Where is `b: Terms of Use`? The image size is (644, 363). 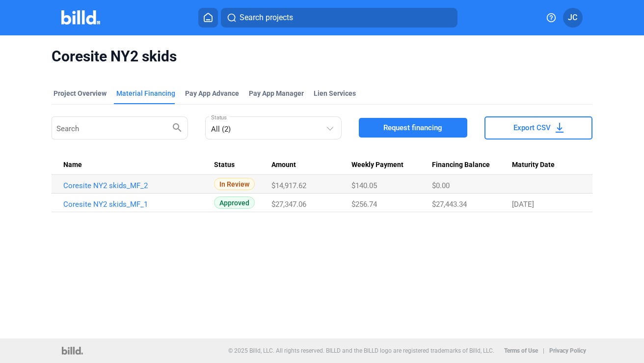 b: Terms of Use is located at coordinates (521, 351).